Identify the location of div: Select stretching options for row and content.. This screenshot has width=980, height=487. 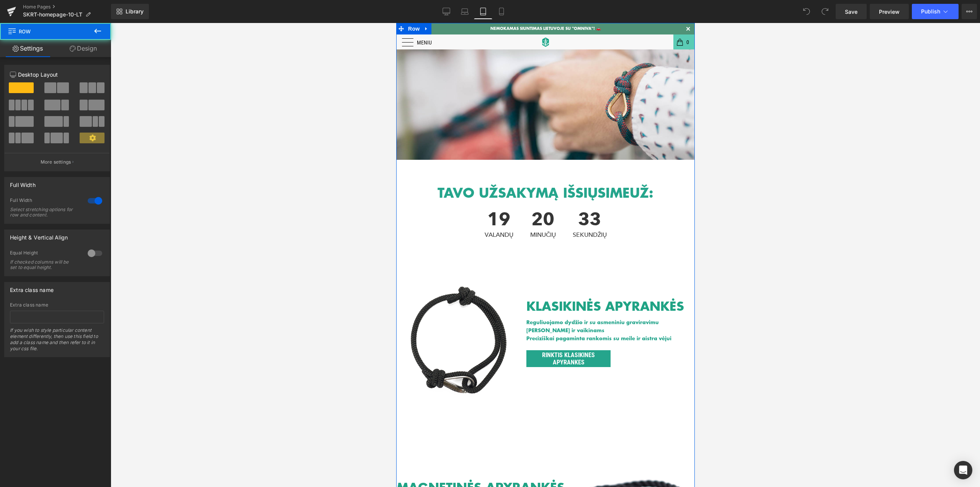
(45, 212).